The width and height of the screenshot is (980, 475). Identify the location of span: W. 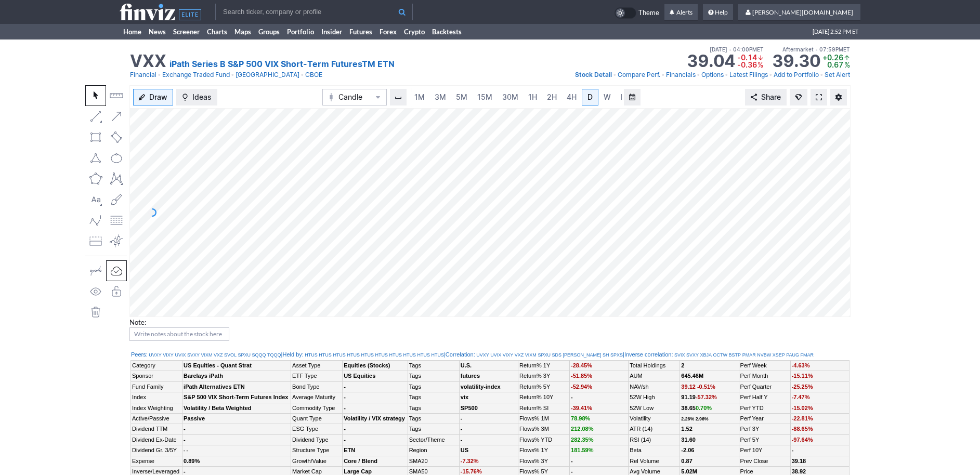
(607, 96).